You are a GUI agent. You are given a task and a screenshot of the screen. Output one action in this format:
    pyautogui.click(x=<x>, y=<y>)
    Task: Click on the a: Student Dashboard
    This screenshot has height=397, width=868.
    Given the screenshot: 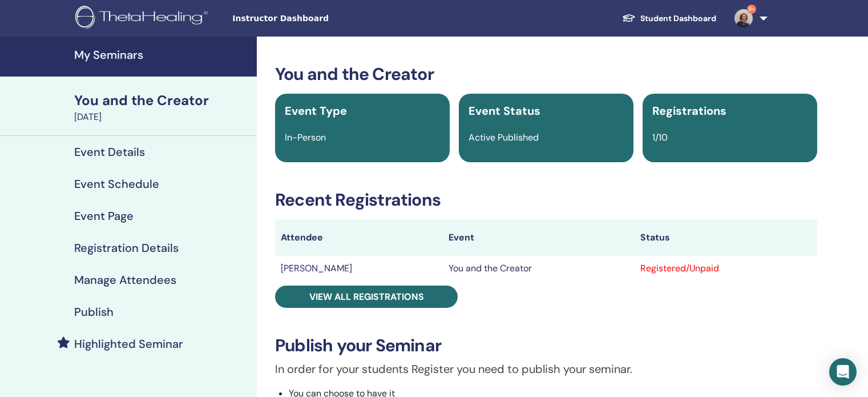 What is the action you would take?
    pyautogui.click(x=669, y=18)
    